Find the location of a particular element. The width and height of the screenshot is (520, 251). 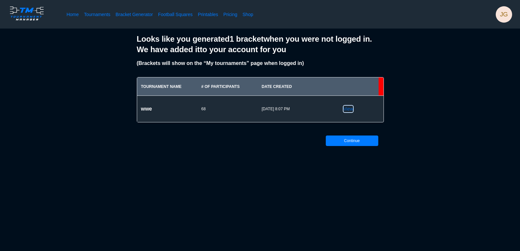

div: # of Participants is located at coordinates (228, 87).